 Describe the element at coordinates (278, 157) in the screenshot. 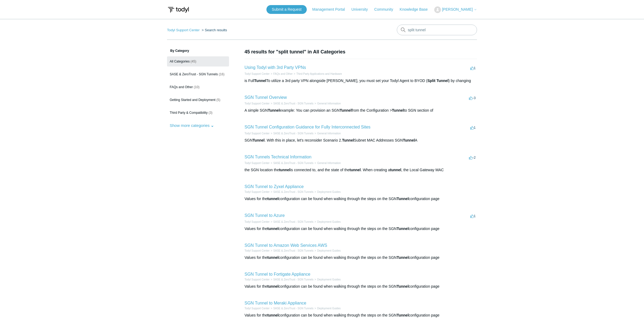

I see `a: SGN Tunnels Technical Information` at that location.